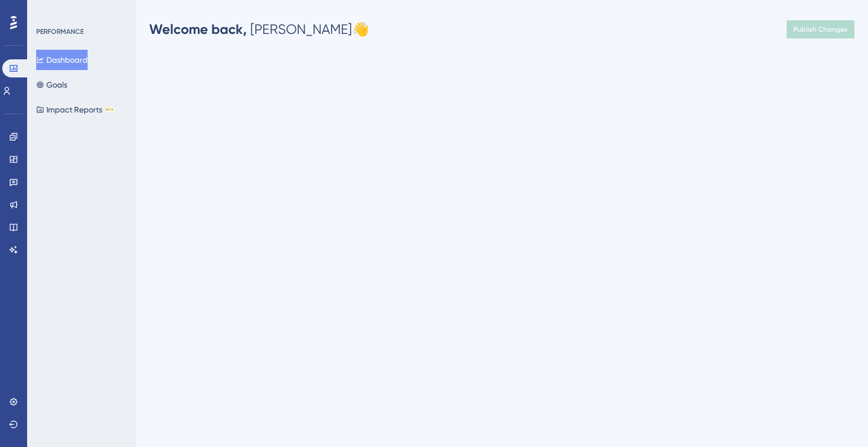 The height and width of the screenshot is (447, 868). What do you see at coordinates (821, 29) in the screenshot?
I see `button: Publish Changes` at bounding box center [821, 29].